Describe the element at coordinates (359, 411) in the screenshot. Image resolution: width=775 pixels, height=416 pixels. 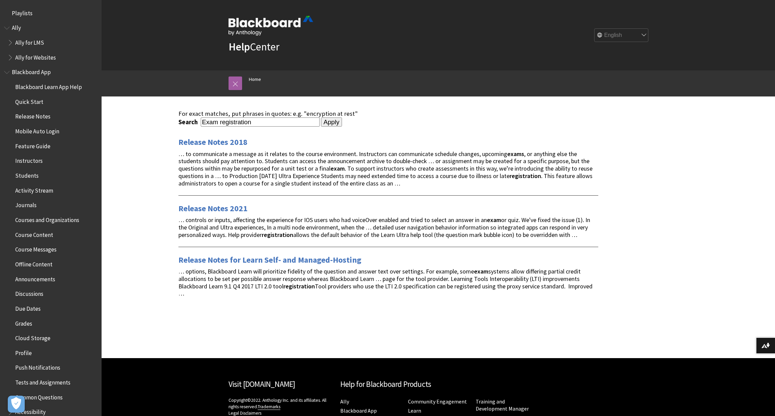
I see `a: Blackboard App` at that location.